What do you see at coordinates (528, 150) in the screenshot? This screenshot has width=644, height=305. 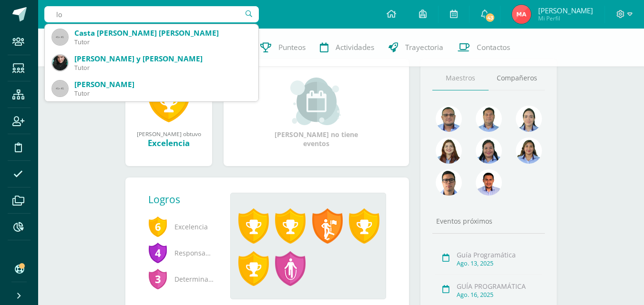 I see `img: 72fdff6db23ea16c182e3ba03ce826f1.png` at bounding box center [528, 150].